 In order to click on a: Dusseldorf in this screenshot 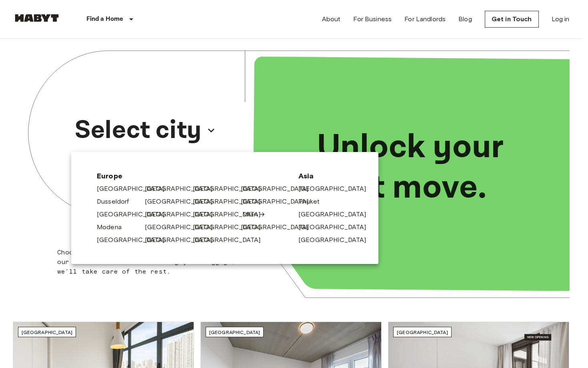, I will do `click(117, 202)`.